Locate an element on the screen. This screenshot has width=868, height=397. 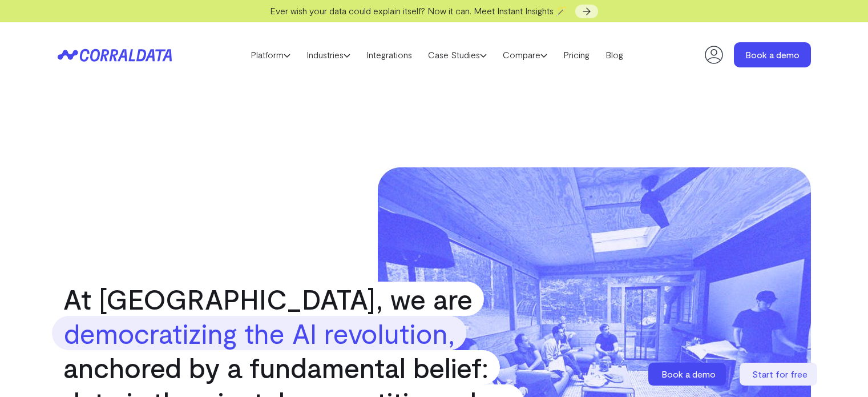
a: Case Studies is located at coordinates (457, 55).